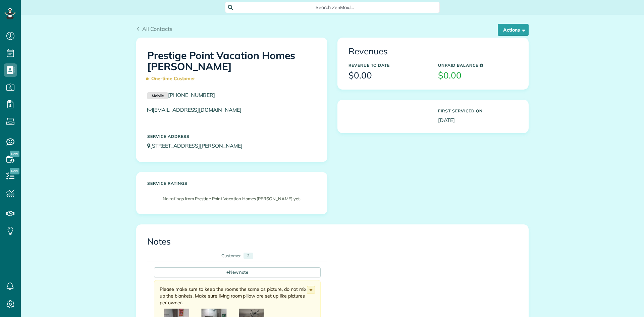 This screenshot has width=644, height=317. Describe the element at coordinates (231, 256) in the screenshot. I see `div: Customer` at that location.